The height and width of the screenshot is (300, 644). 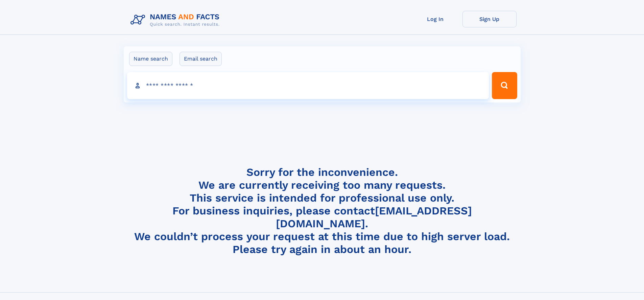 What do you see at coordinates (322, 210) in the screenshot?
I see `h4: Sorry for the inconvenience. We are currently receiving too many requests. This service is intend...` at bounding box center [322, 210].